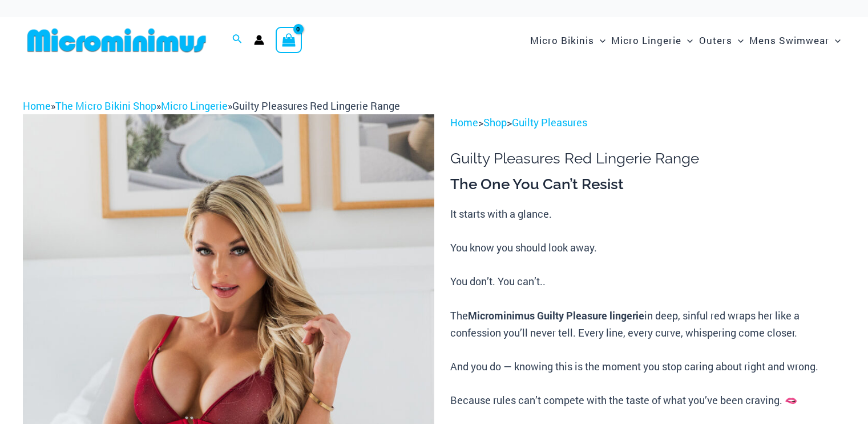  Describe the element at coordinates (715, 40) in the screenshot. I see `span: Outers` at that location.